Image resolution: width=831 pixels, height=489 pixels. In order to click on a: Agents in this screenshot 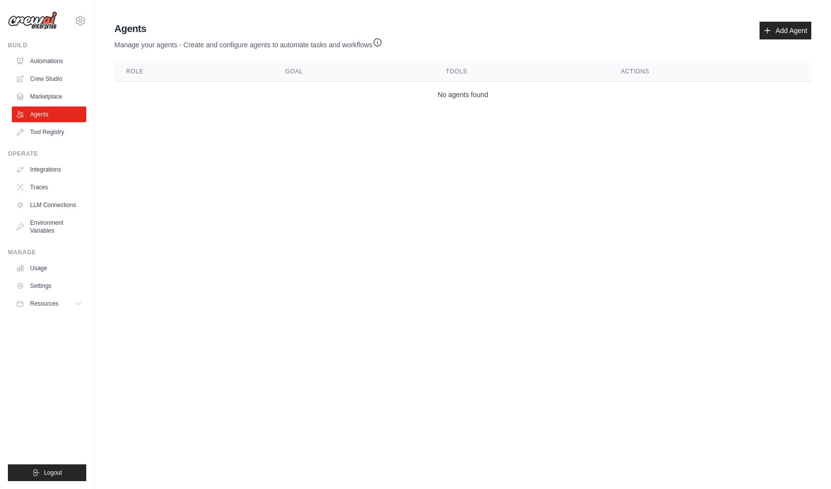, I will do `click(49, 114)`.